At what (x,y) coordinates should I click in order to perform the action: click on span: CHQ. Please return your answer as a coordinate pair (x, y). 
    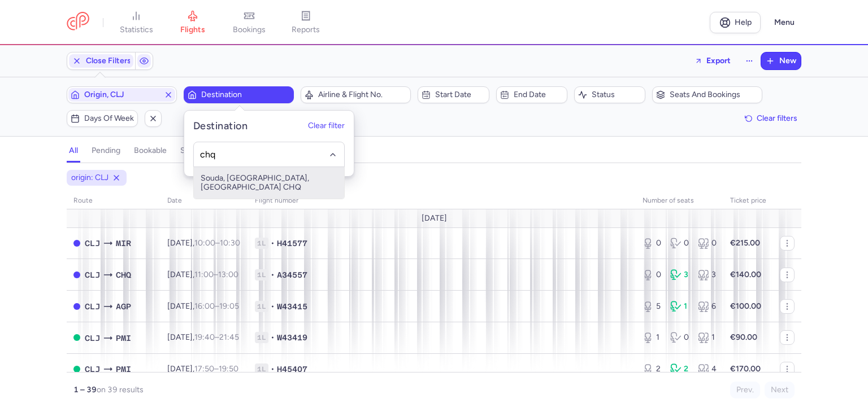
    Looking at the image, I should click on (123, 275).